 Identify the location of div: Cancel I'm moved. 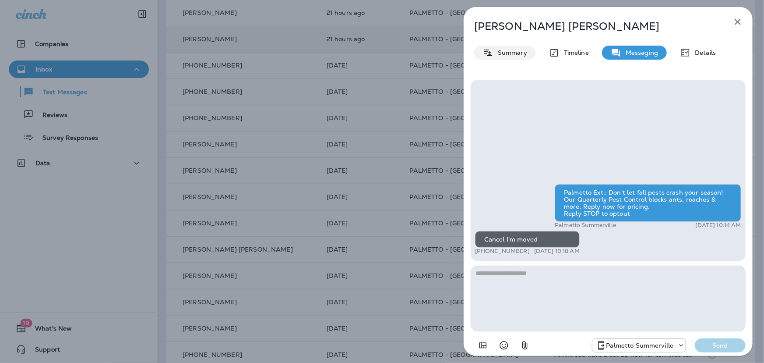
(527, 239).